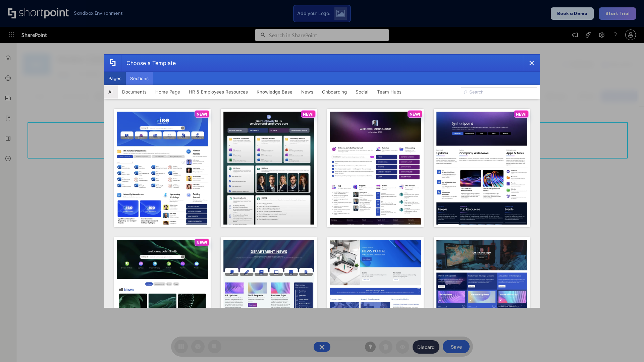 This screenshot has width=644, height=362. I want to click on button: News, so click(307, 92).